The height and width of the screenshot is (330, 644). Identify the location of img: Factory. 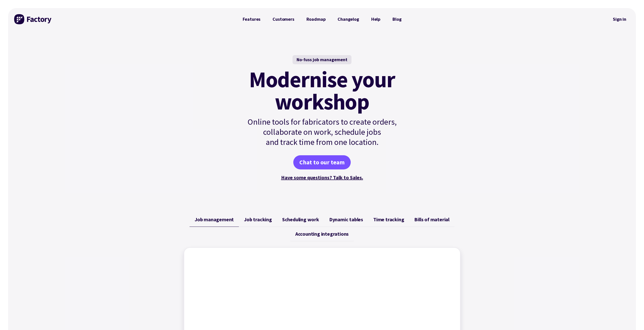
(33, 19).